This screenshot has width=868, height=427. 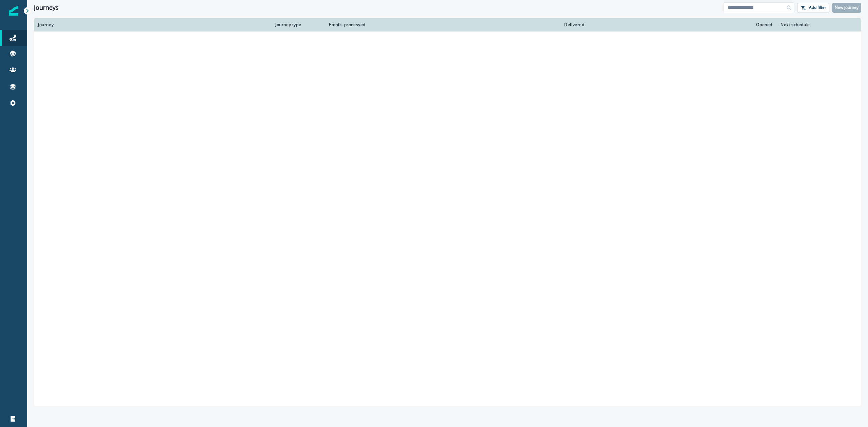 What do you see at coordinates (479, 25) in the screenshot?
I see `div: Delivered` at bounding box center [479, 25].